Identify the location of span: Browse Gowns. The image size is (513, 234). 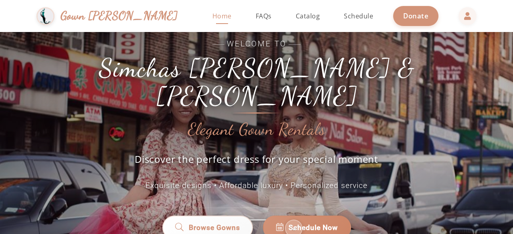
(214, 228).